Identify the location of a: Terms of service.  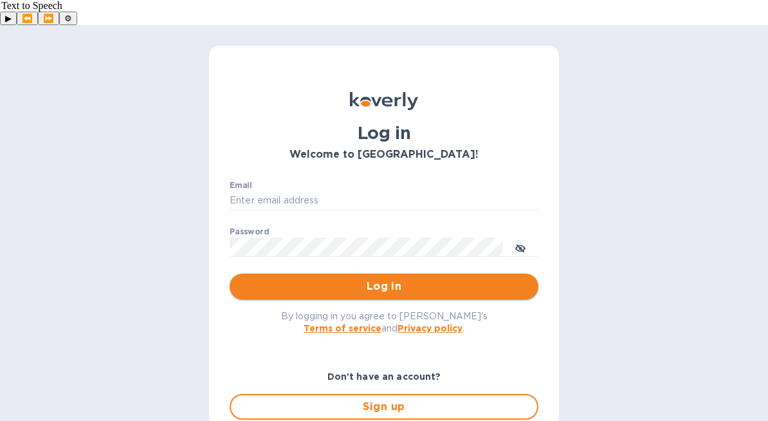
(342, 328).